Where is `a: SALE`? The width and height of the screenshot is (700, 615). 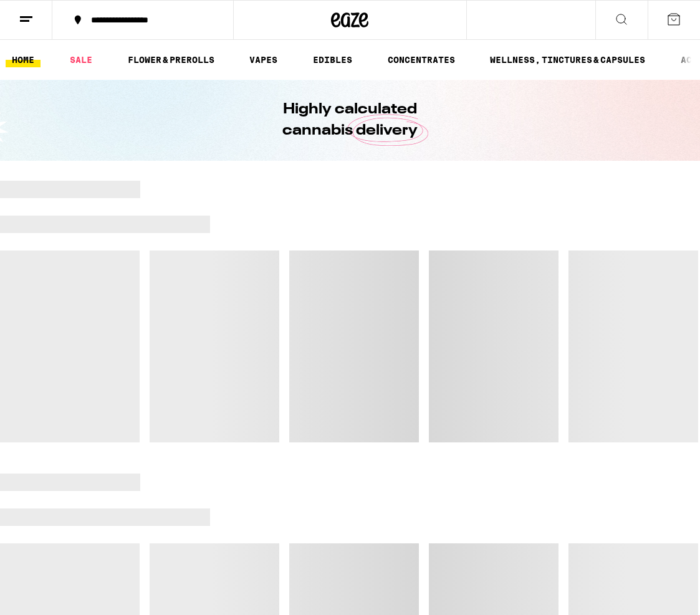 a: SALE is located at coordinates (81, 60).